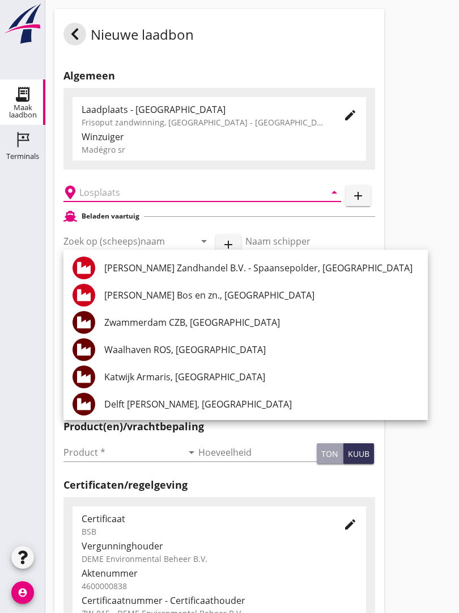 The height and width of the screenshot is (613, 459). Describe the element at coordinates (23, 24) in the screenshot. I see `img: logo-small.a267ee39.svg` at that location.